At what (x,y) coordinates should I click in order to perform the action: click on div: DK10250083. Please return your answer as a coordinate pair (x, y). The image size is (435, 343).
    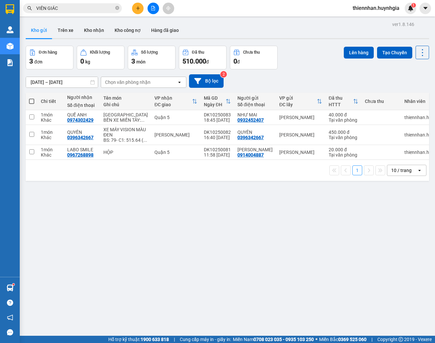
    Looking at the image, I should click on (217, 115).